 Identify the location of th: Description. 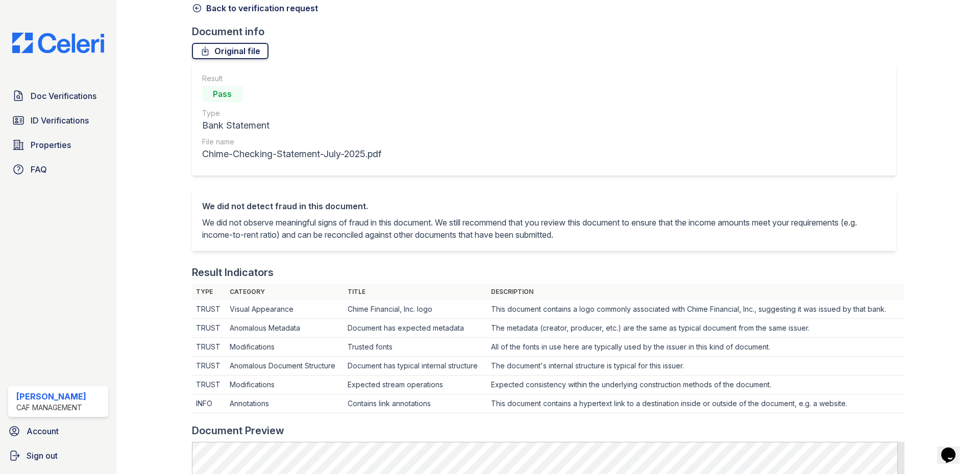
(696, 292).